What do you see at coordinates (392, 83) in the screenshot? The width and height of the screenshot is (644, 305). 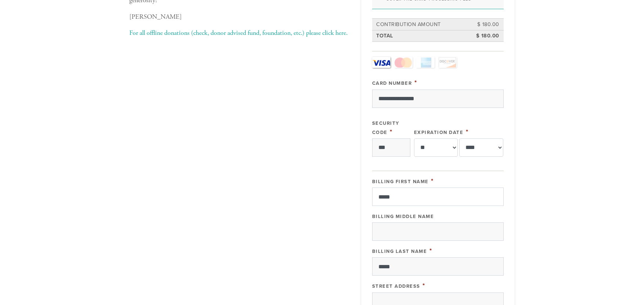 I see `label: Card Number` at bounding box center [392, 83].